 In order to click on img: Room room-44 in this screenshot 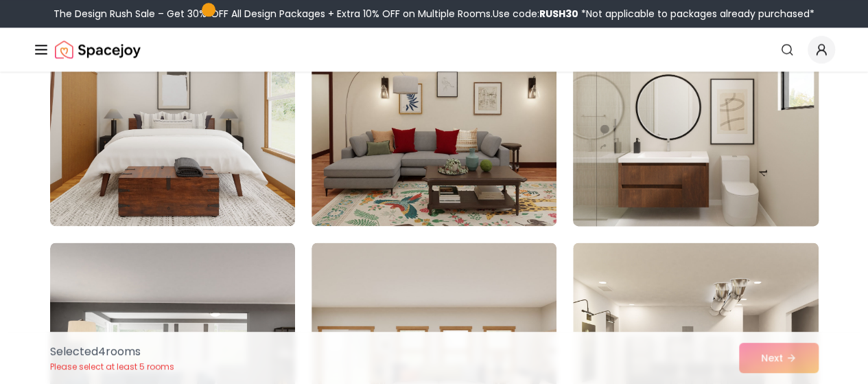, I will do `click(434, 116)`.